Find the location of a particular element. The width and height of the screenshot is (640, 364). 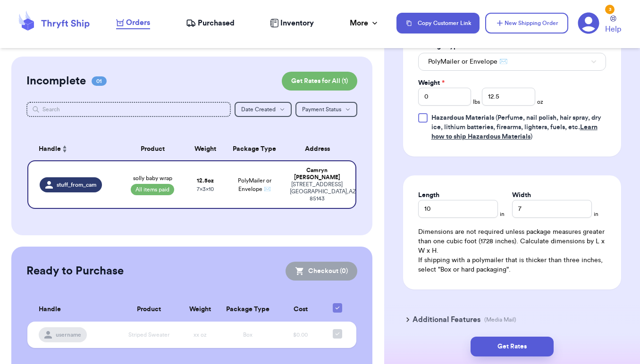

a: Orders is located at coordinates (133, 23).